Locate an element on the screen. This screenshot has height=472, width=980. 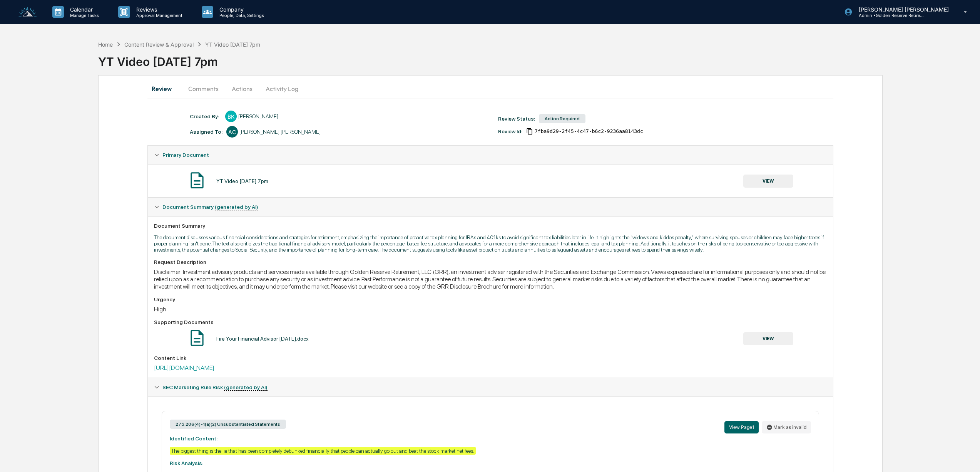
p: Reviews is located at coordinates (158, 10).